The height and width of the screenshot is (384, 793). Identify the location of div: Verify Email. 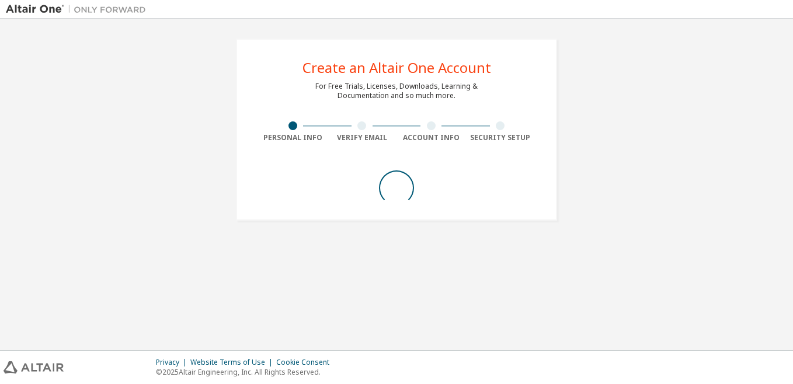
(362, 138).